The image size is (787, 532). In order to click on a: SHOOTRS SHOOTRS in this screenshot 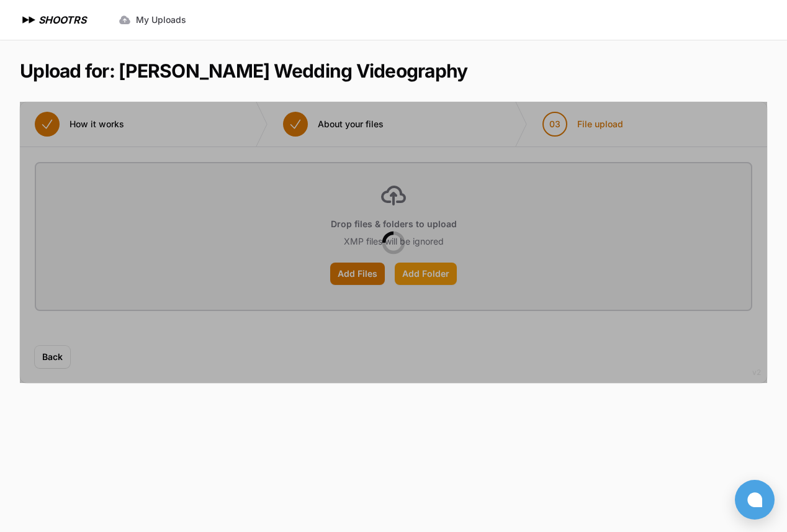, I will do `click(53, 20)`.